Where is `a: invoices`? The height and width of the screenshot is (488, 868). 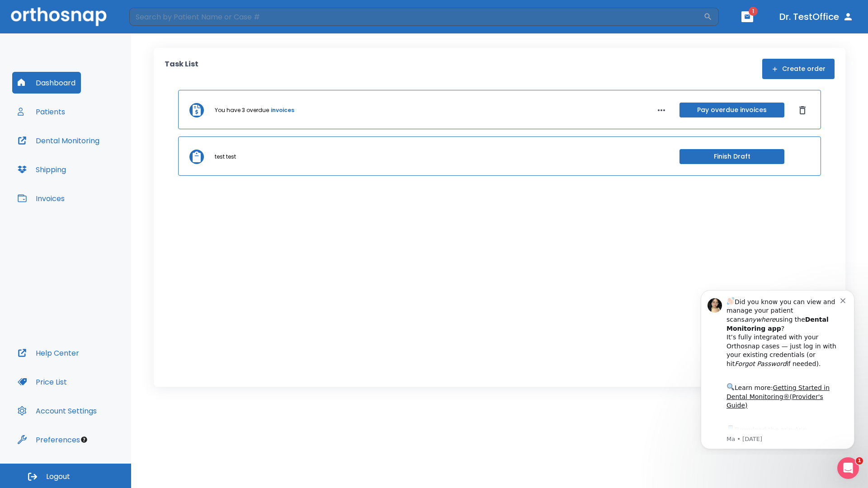 a: invoices is located at coordinates (282, 110).